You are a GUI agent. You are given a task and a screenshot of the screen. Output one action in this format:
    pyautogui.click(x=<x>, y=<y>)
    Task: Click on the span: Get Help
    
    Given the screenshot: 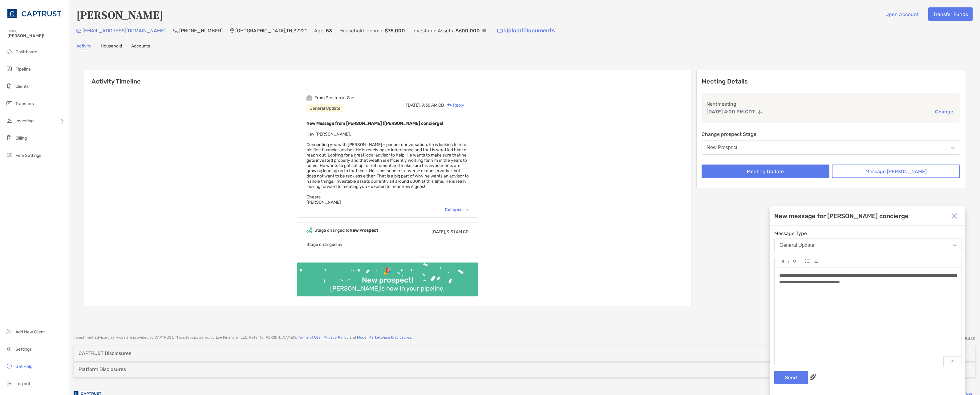 What is the action you would take?
    pyautogui.click(x=24, y=366)
    